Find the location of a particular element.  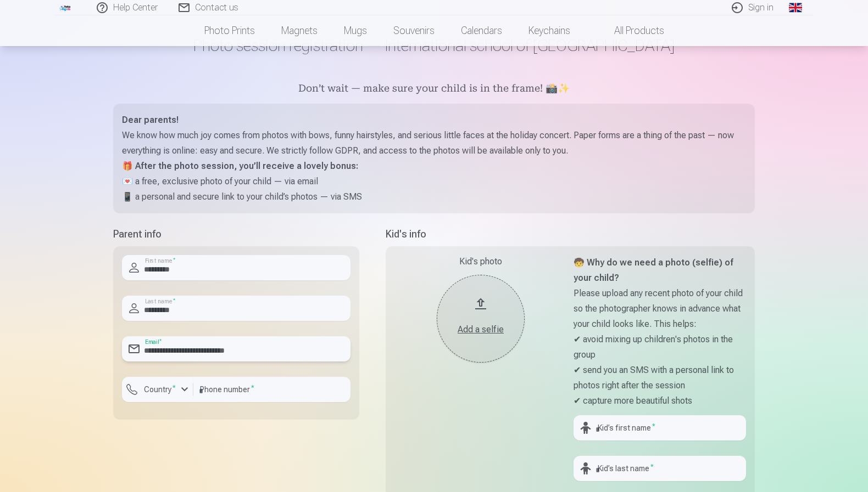

a: Souvenirs is located at coordinates (413, 31).